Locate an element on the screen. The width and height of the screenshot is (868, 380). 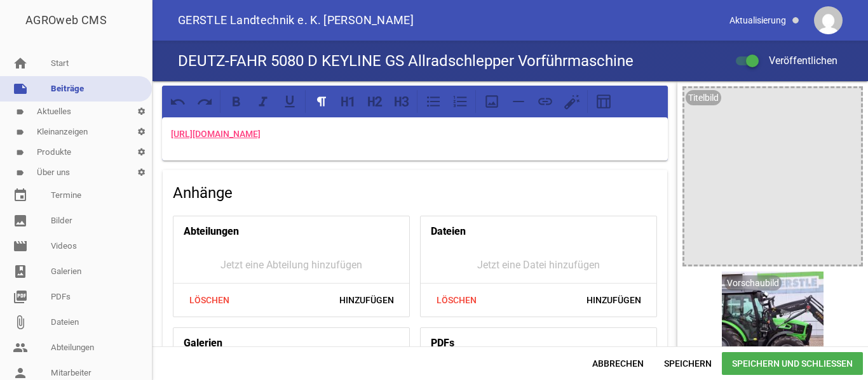
i: picture_as_pdf is located at coordinates (20, 297).